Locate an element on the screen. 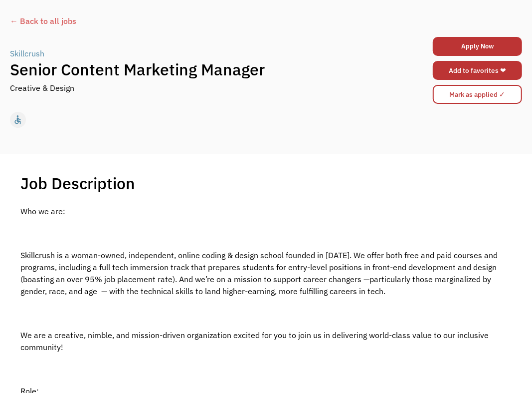  a: ← Back to all jobs is located at coordinates (266, 21).